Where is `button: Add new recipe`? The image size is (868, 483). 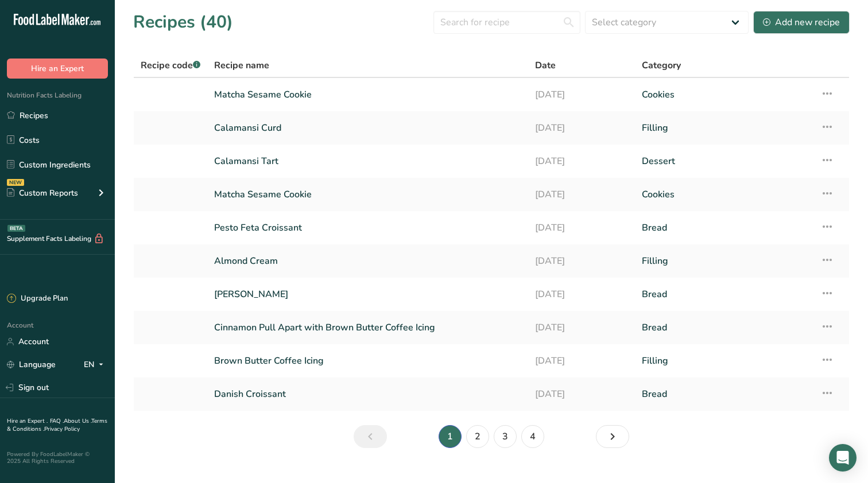 button: Add new recipe is located at coordinates (802, 23).